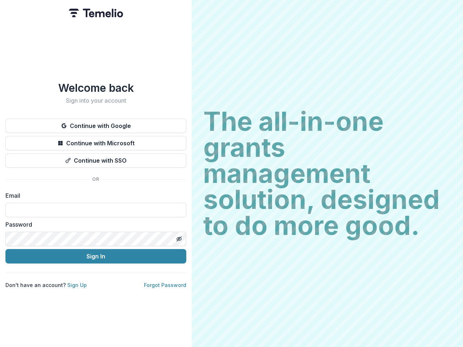 Image resolution: width=463 pixels, height=347 pixels. I want to click on label: Password, so click(94, 224).